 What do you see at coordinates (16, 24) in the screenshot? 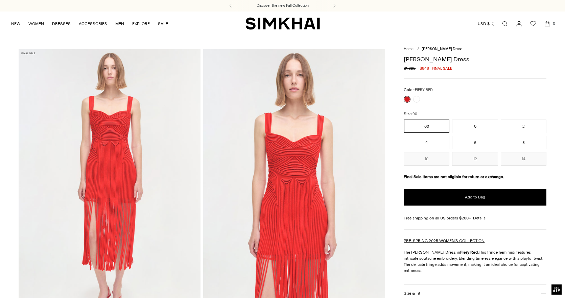
I see `a: NEW` at bounding box center [16, 24].